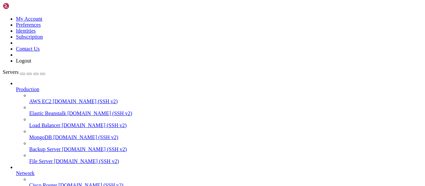 The width and height of the screenshot is (425, 186). What do you see at coordinates (219, 173) in the screenshot?
I see `a: Network` at bounding box center [219, 173].